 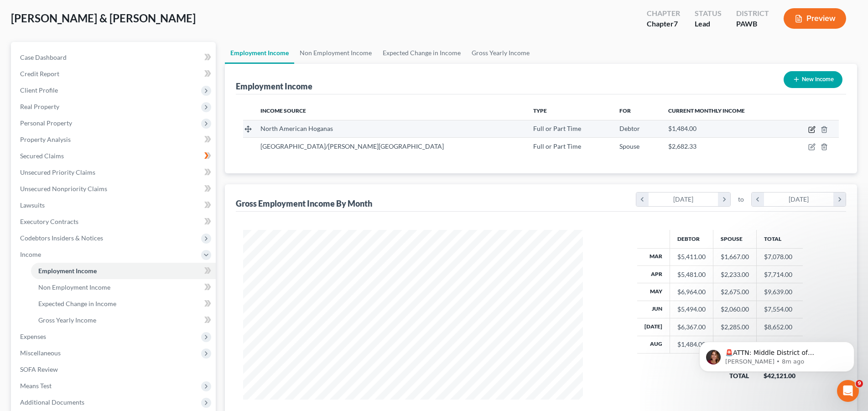 I want to click on span: Means Test, so click(x=36, y=385).